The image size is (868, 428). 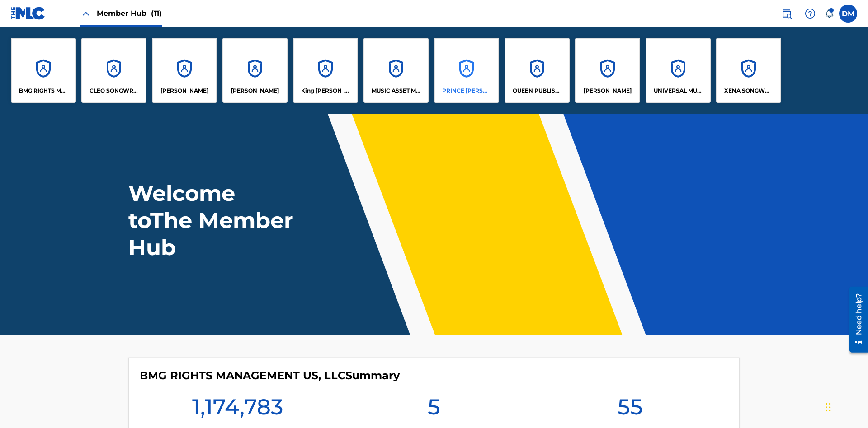 I want to click on h1: 1,174,783, so click(x=237, y=410).